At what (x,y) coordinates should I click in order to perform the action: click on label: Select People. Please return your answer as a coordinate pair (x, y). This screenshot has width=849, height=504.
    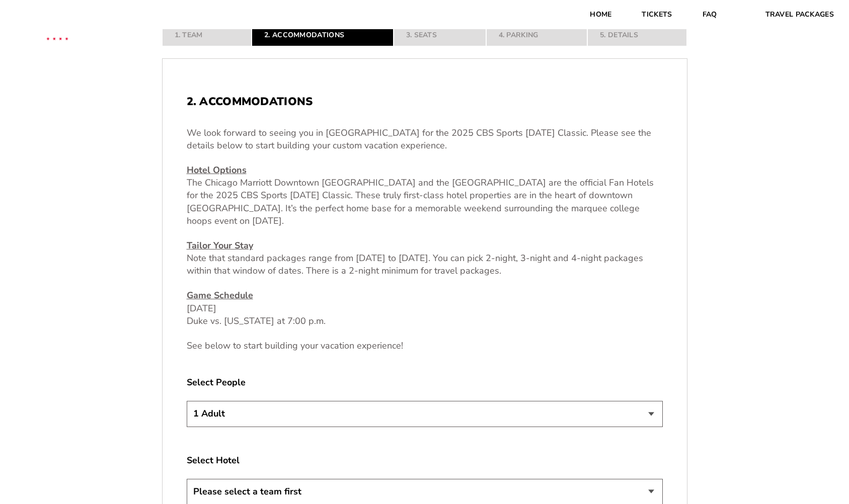
    Looking at the image, I should click on (424, 382).